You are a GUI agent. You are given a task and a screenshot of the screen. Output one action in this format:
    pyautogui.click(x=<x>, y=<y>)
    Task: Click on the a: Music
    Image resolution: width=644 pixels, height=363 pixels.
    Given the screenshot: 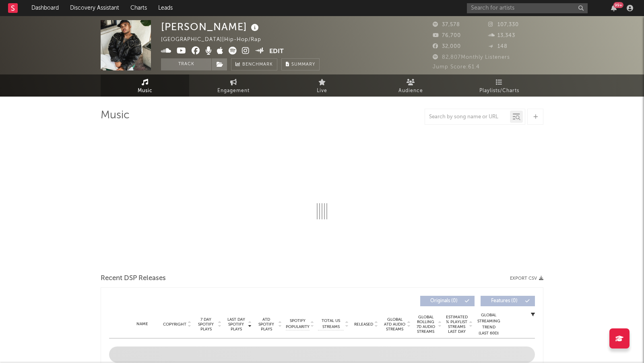 What is the action you would take?
    pyautogui.click(x=145, y=85)
    